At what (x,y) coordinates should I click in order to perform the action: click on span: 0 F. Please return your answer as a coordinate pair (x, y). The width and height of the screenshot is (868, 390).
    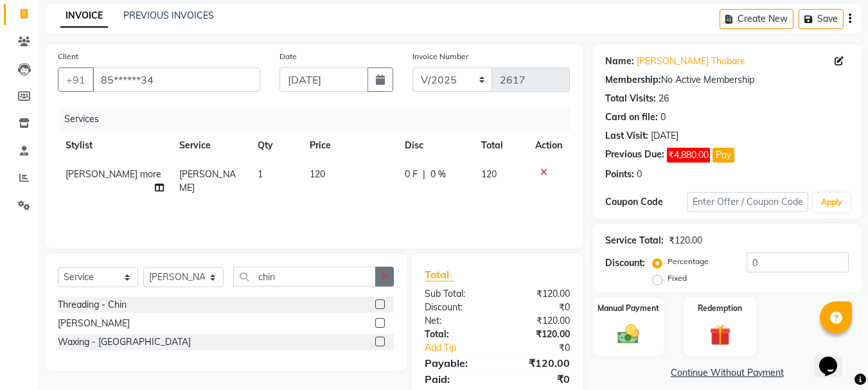
    Looking at the image, I should click on (411, 174).